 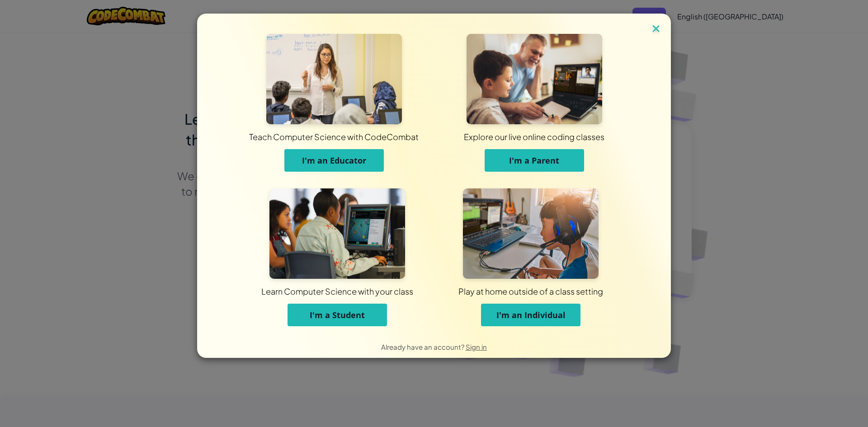 What do you see at coordinates (337, 234) in the screenshot?
I see `img: For Students` at bounding box center [337, 234].